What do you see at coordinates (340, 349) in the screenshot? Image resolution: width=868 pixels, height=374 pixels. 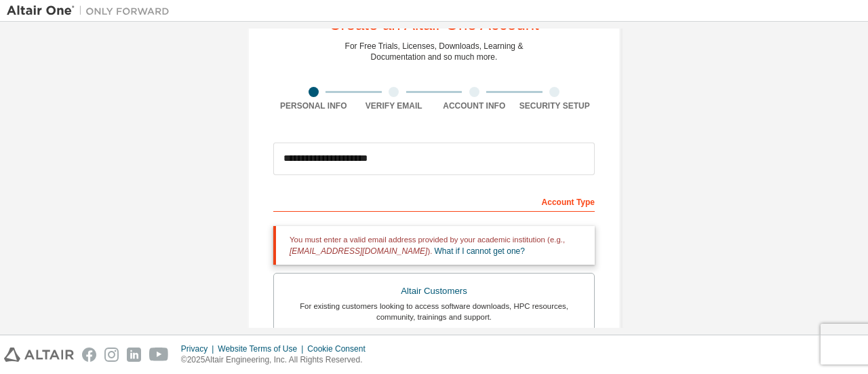 I see `div: Cookie Consent` at bounding box center [340, 349].